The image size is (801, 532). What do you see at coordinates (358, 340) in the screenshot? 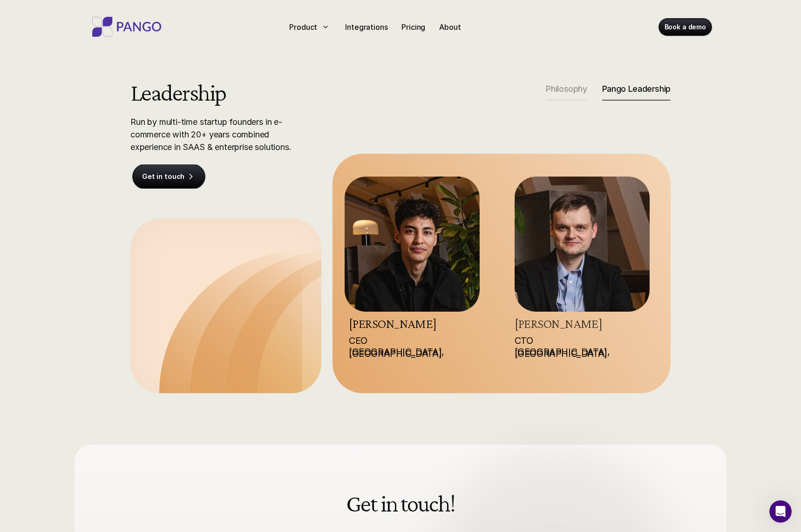
I see `a: CEO` at bounding box center [358, 340].